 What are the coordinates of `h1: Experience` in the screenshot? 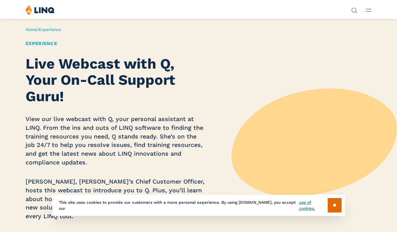 It's located at (116, 43).